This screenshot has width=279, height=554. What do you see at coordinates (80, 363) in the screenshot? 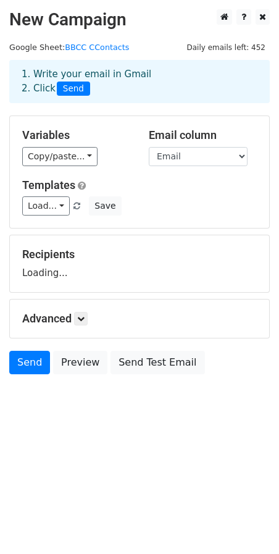
I see `a: Preview` at bounding box center [80, 363].